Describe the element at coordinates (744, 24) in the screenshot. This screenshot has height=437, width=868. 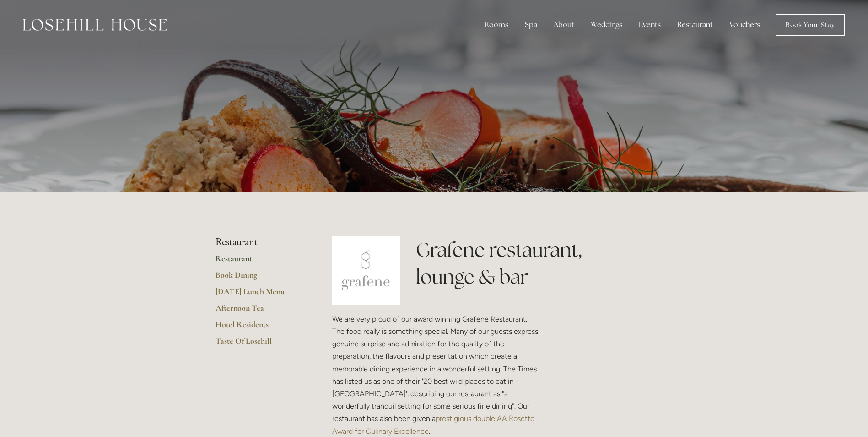
I see `a: Vouchers` at that location.